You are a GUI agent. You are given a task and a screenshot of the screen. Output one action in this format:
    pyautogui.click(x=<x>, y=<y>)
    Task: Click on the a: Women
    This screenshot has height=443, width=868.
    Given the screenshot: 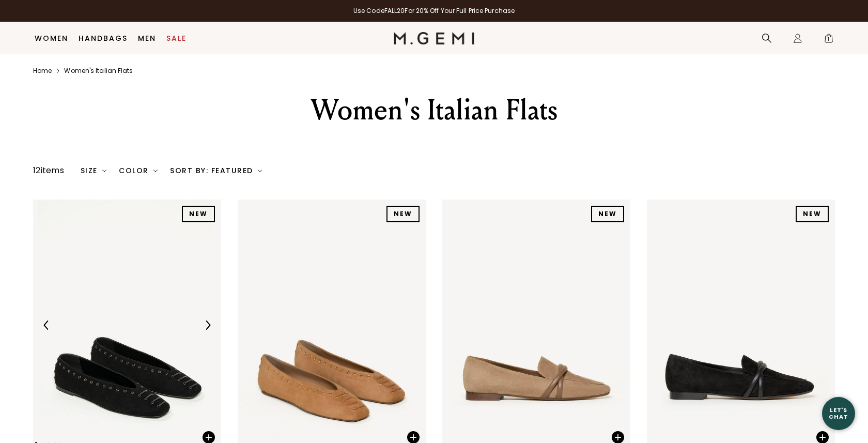 What is the action you would take?
    pyautogui.click(x=51, y=38)
    